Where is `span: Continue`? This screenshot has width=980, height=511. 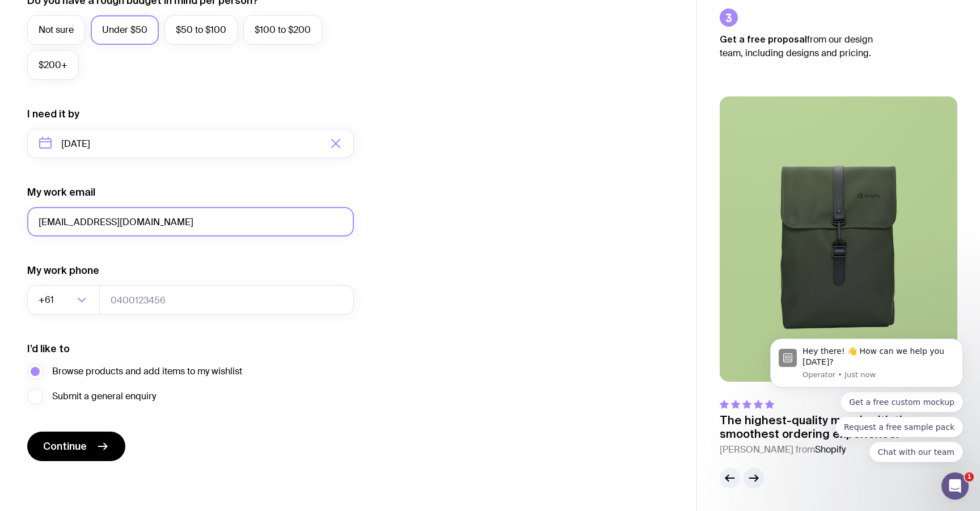 span: Continue is located at coordinates (65, 446).